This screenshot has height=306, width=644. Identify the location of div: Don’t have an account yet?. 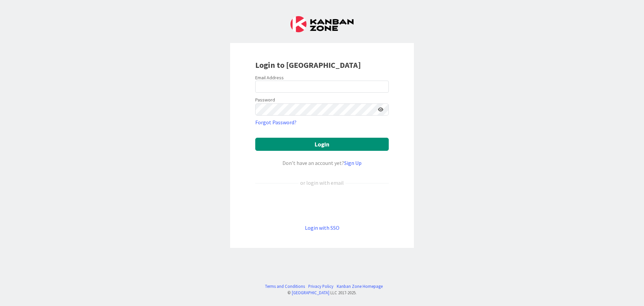
(322, 163).